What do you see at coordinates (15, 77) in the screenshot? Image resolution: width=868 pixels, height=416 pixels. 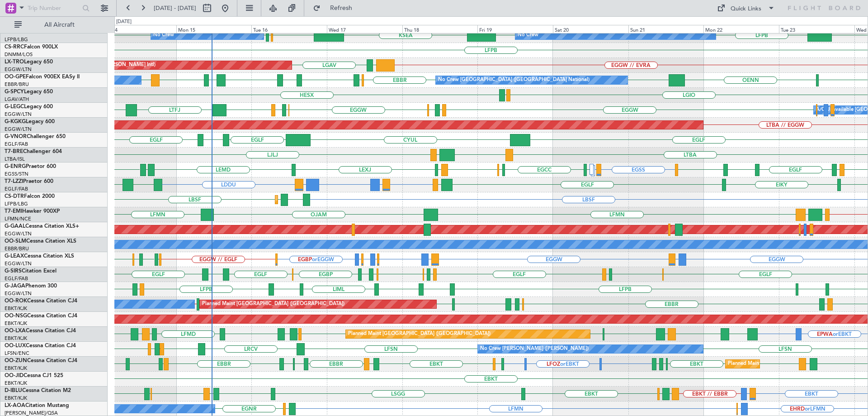 I see `span: OO-GPE` at bounding box center [15, 77].